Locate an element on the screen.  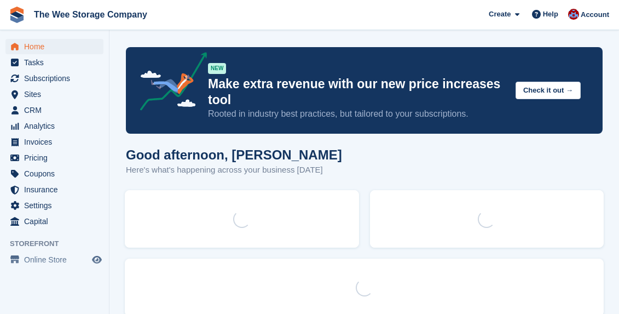
span: Create is located at coordinates (500, 14).